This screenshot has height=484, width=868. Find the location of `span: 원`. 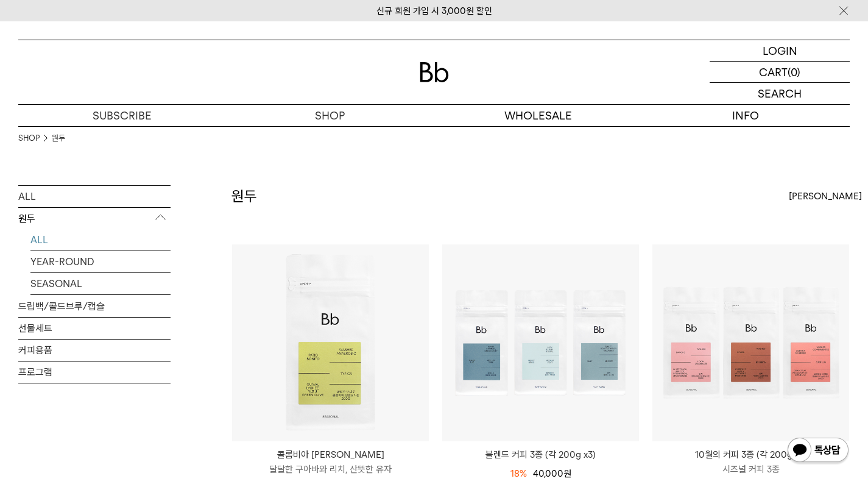

span: 원 is located at coordinates (567, 473).